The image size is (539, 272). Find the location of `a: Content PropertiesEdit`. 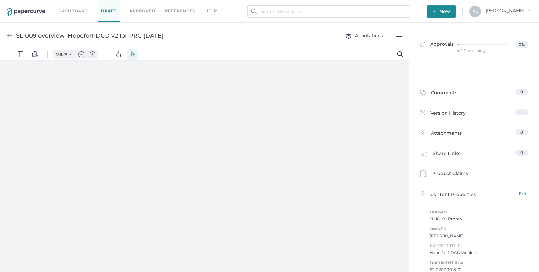

a: Content PropertiesEdit is located at coordinates (474, 194).